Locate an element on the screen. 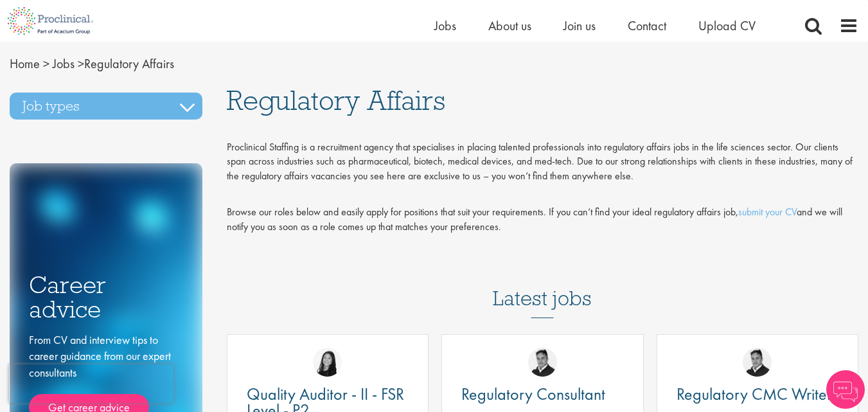  span: Regulatory CMC Writer is located at coordinates (754, 394).